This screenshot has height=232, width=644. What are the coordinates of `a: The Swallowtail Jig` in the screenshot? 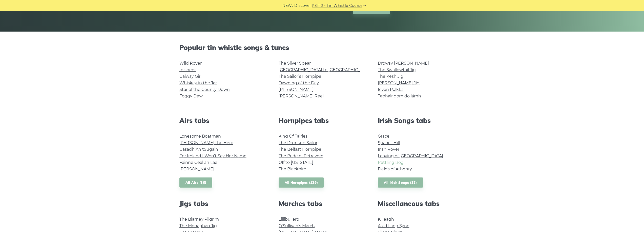 It's located at (397, 70).